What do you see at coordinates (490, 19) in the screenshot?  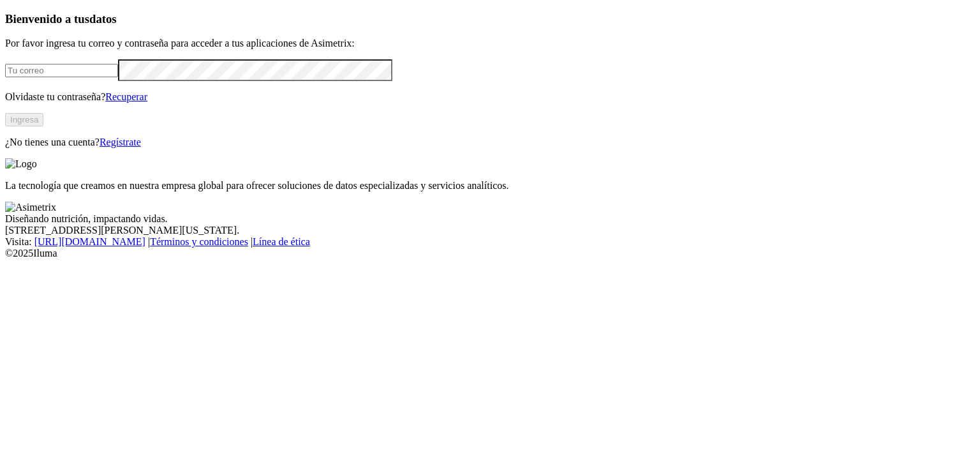 I see `h3: Bienvenido a tus` at bounding box center [490, 19].